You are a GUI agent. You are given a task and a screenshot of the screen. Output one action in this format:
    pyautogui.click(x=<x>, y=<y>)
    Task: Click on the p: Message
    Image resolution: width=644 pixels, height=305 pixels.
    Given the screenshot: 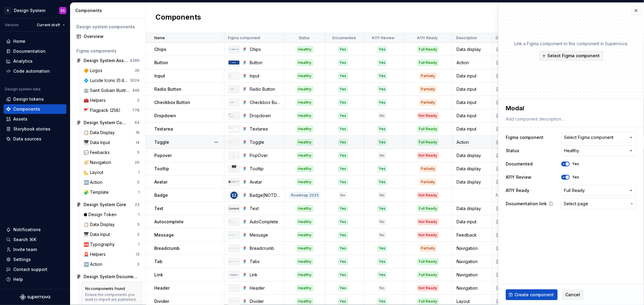 What is the action you would take?
    pyautogui.click(x=164, y=235)
    